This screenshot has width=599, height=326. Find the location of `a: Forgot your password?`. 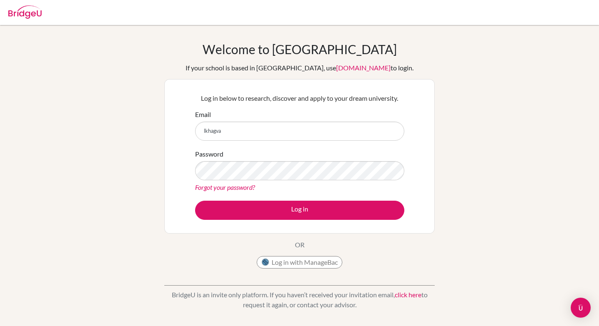

a: Forgot your password? is located at coordinates (225, 187).